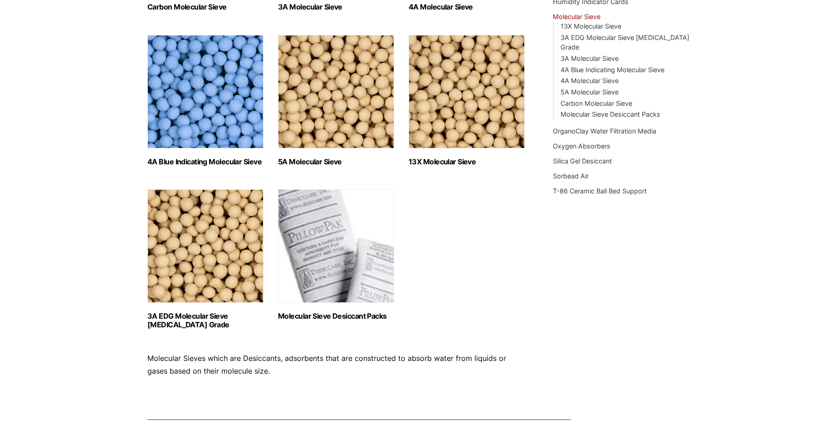 The width and height of the screenshot is (839, 434). I want to click on img: 5A Molecular Sieve, so click(336, 92).